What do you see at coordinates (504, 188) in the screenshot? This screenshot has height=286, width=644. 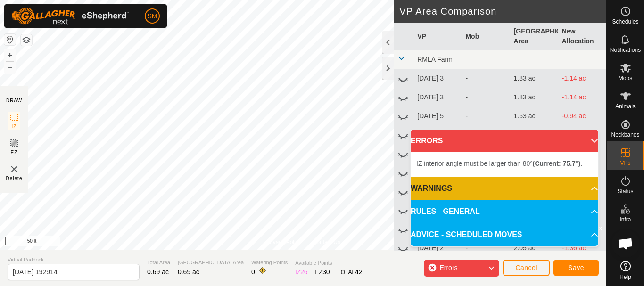 I see `p-accordion-header: WARNINGS` at bounding box center [504, 188].